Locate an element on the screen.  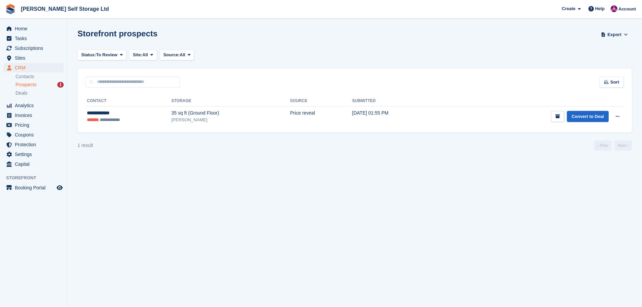
td: Price reveal is located at coordinates (321, 117).